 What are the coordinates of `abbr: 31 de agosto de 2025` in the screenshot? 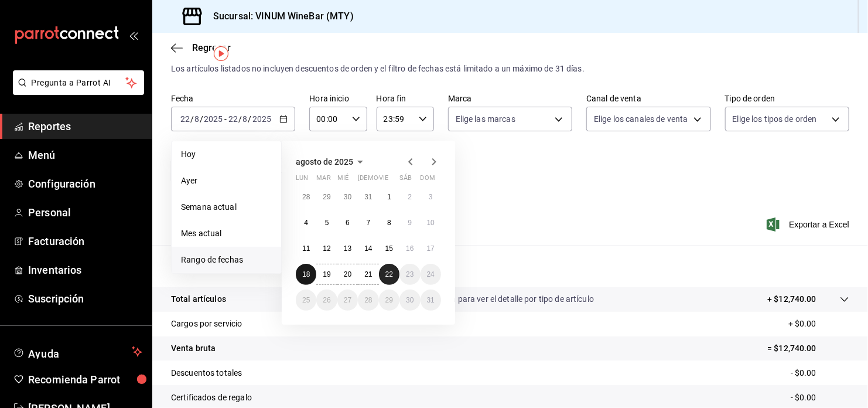 It's located at (430, 300).